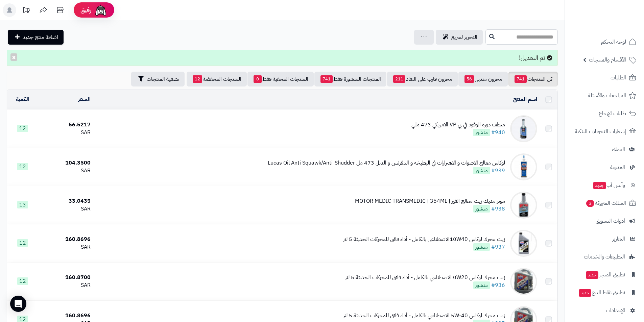 Image resolution: width=644 pixels, height=322 pixels. What do you see at coordinates (86, 10) in the screenshot?
I see `span: رفيق` at bounding box center [86, 10].